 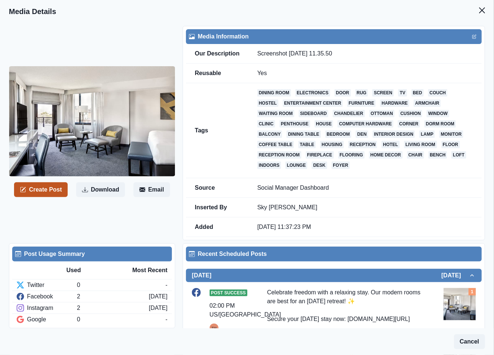 I want to click on a: screen, so click(x=383, y=93).